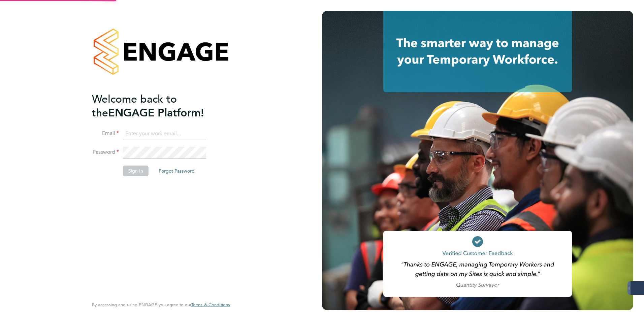 The width and height of the screenshot is (644, 321). What do you see at coordinates (105, 133) in the screenshot?
I see `label: Email` at bounding box center [105, 133].